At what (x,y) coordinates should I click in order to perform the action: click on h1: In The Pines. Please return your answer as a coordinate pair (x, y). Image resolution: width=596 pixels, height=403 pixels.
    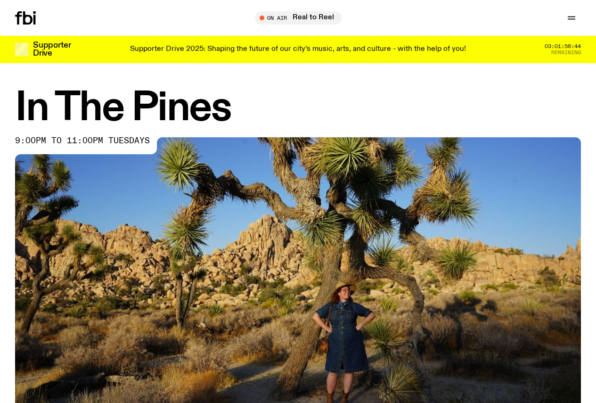
    Looking at the image, I should click on (298, 108).